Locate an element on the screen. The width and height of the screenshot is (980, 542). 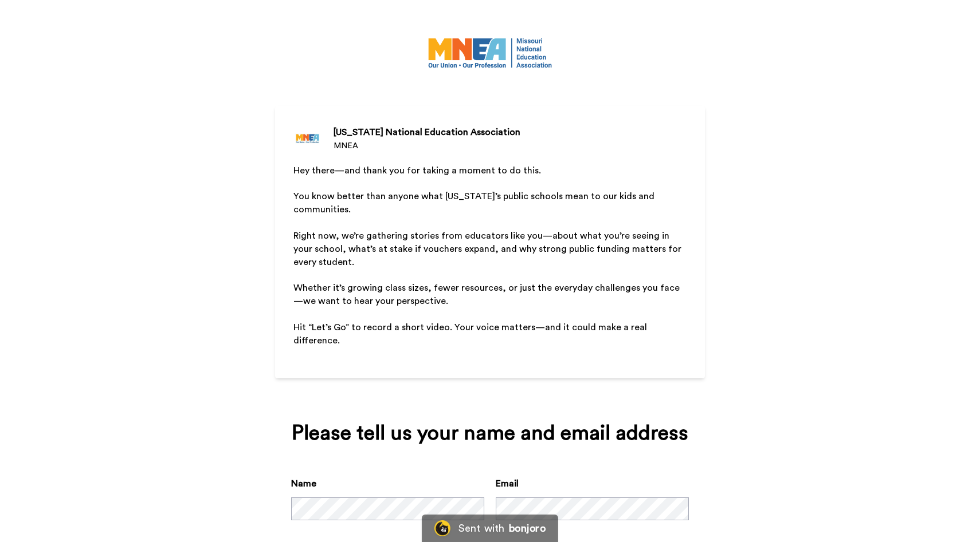
div: MNEA is located at coordinates (427, 146).